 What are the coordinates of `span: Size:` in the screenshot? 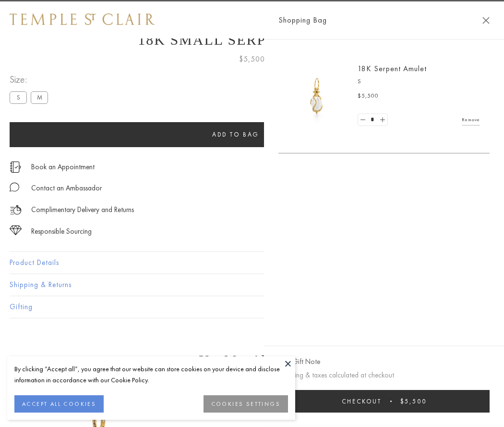 It's located at (30, 79).